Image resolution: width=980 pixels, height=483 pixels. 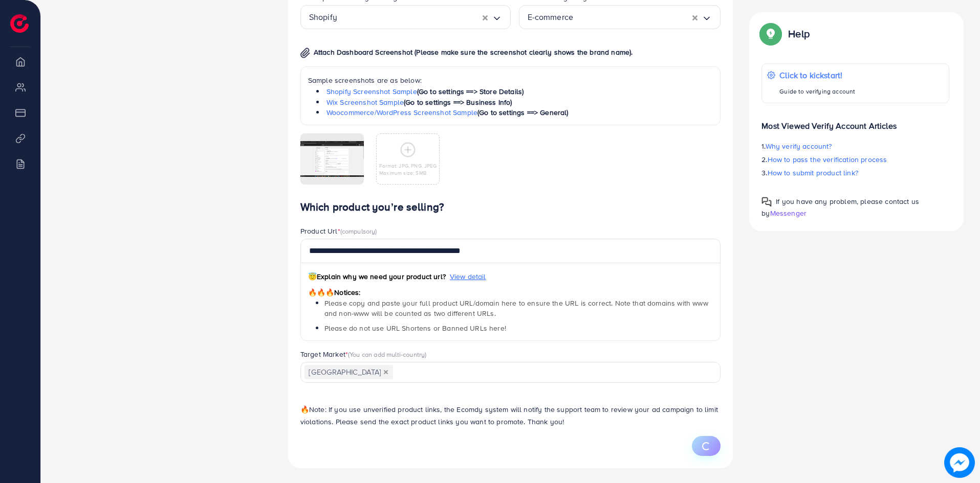 What do you see at coordinates (332, 159) in the screenshot?
I see `img: img uploaded` at bounding box center [332, 159].